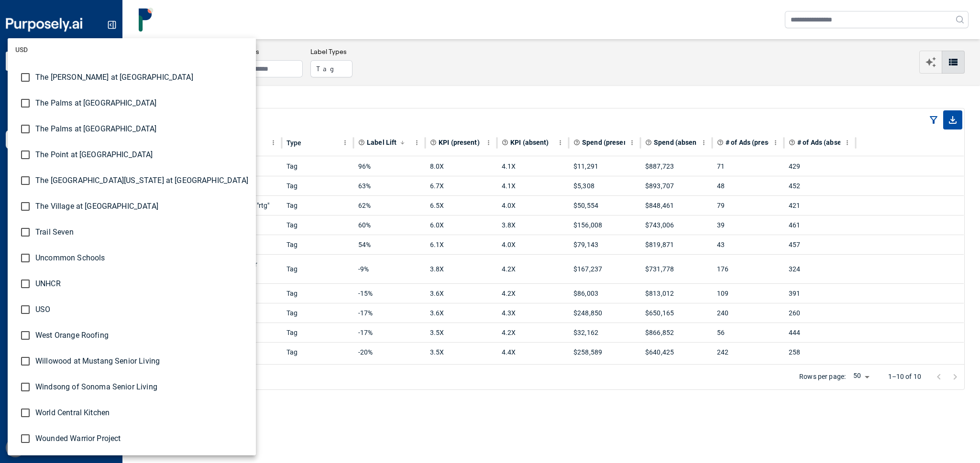 The width and height of the screenshot is (980, 463). I want to click on span: West Orange Roofing, so click(141, 335).